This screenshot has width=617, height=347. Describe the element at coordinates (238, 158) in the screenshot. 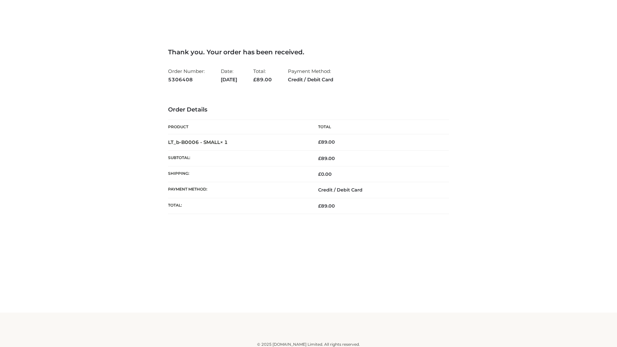

I see `th: Subtotal:` at that location.